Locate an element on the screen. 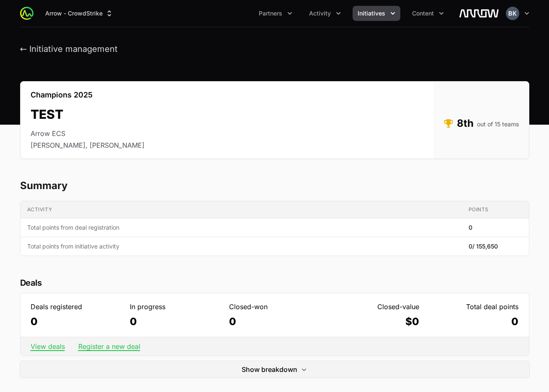 The width and height of the screenshot is (549, 392). th: Points is located at coordinates (495, 210).